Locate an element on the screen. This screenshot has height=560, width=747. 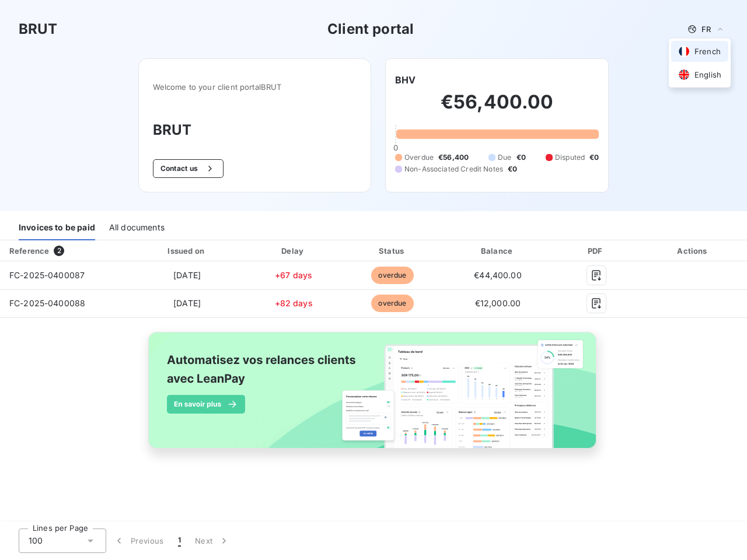
span: Overdue is located at coordinates (419, 158).